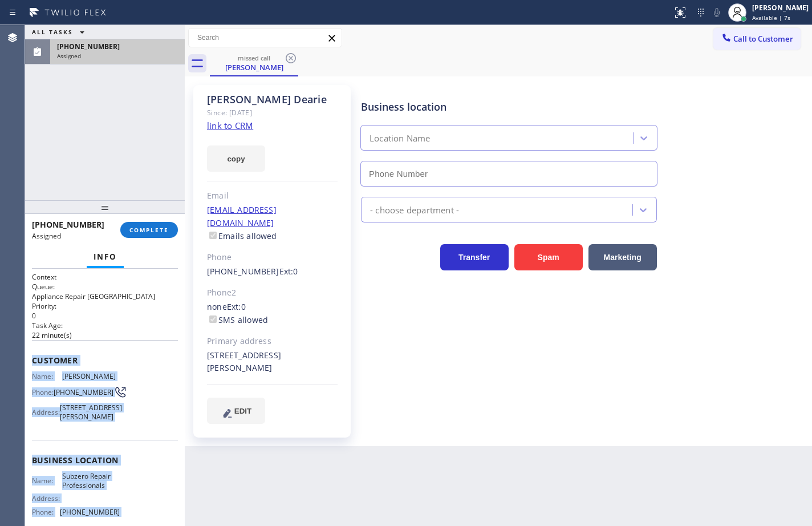  What do you see at coordinates (771, 18) in the screenshot?
I see `span: Available | 7s` at bounding box center [771, 18].